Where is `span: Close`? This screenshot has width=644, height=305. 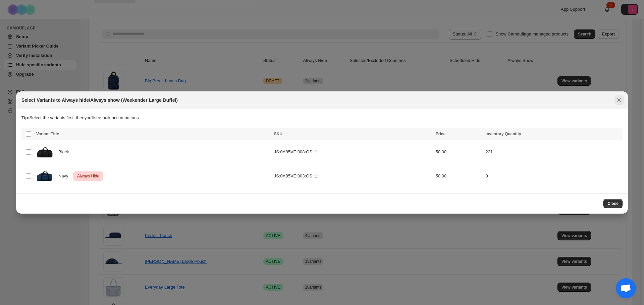 span: Close is located at coordinates (613, 203).